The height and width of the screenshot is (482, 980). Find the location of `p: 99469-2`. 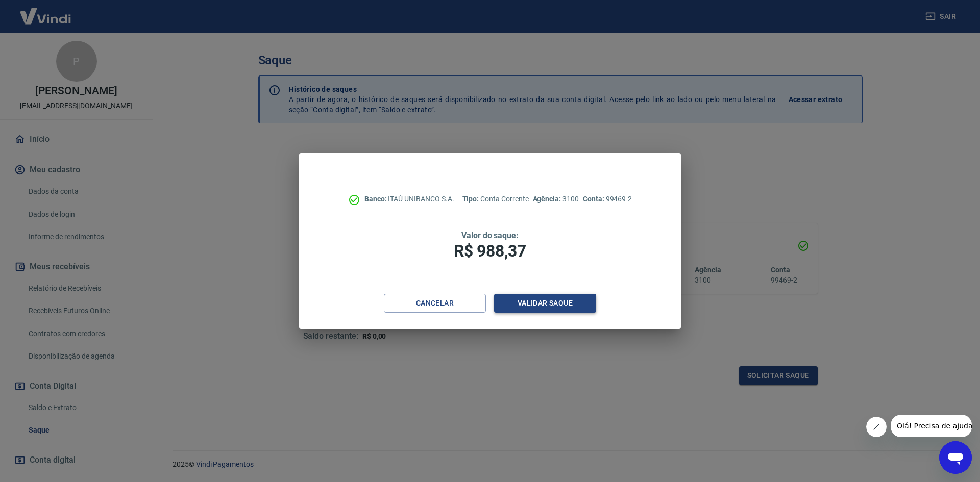

p: 99469-2 is located at coordinates (607, 199).